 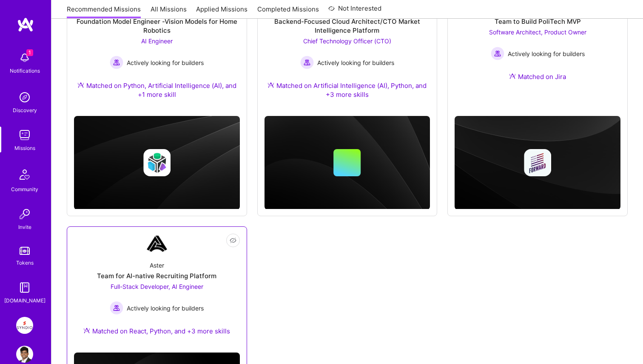 I want to click on div: Backend-Focused Cloud Architect/CTO Market Intelligence Platform, so click(x=347, y=26).